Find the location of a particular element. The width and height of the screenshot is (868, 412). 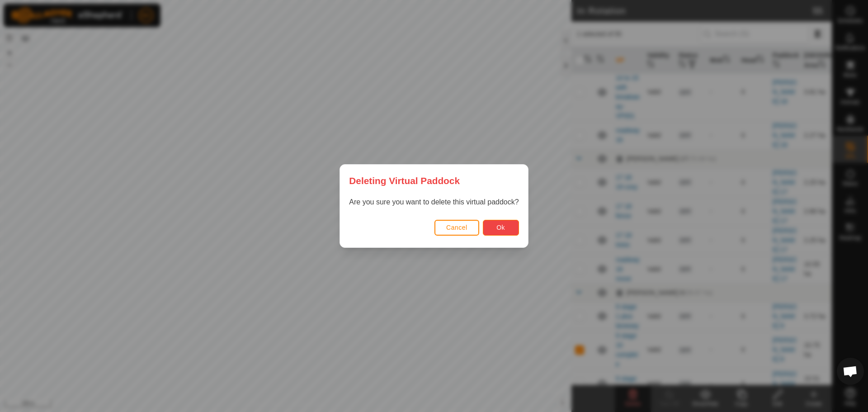

div: Open chat is located at coordinates (850, 371).